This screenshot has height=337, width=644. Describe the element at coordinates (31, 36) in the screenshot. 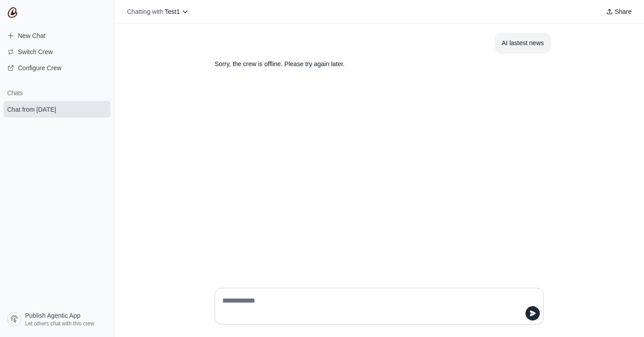

I see `span: New Chat` at that location.